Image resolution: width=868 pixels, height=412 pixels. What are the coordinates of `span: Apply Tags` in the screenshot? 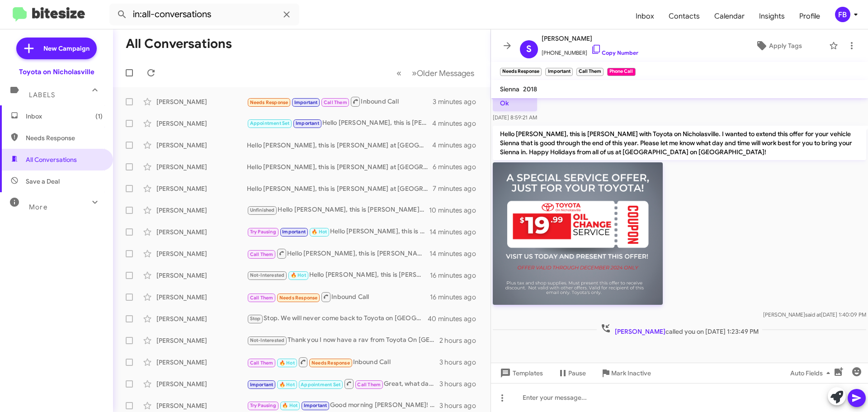 It's located at (785, 46).